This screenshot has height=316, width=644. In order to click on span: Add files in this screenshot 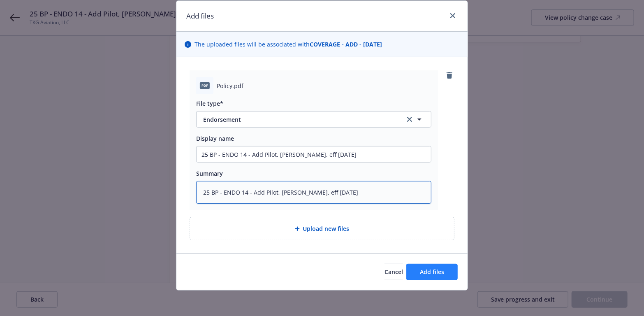, I will do `click(432, 272)`.